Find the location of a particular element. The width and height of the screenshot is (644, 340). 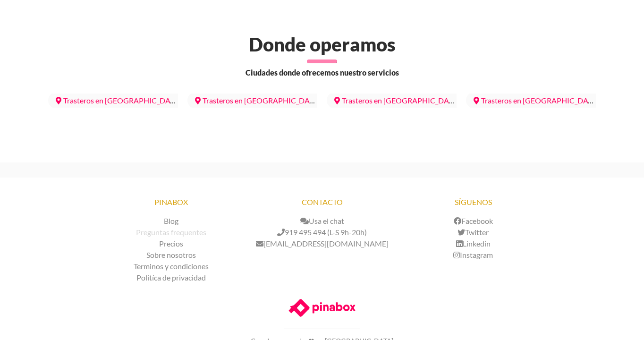

a: 919 495 494 (L-S 9h-20h) is located at coordinates (322, 232).